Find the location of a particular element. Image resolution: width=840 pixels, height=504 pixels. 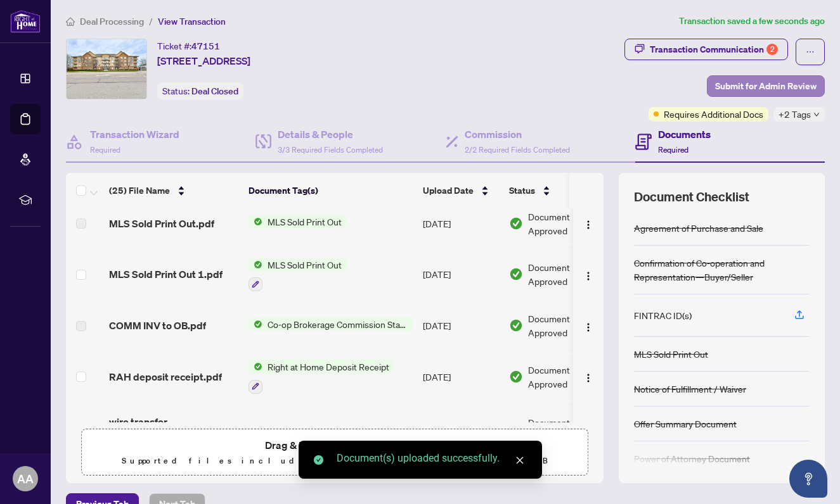

span: AA is located at coordinates (25, 479).